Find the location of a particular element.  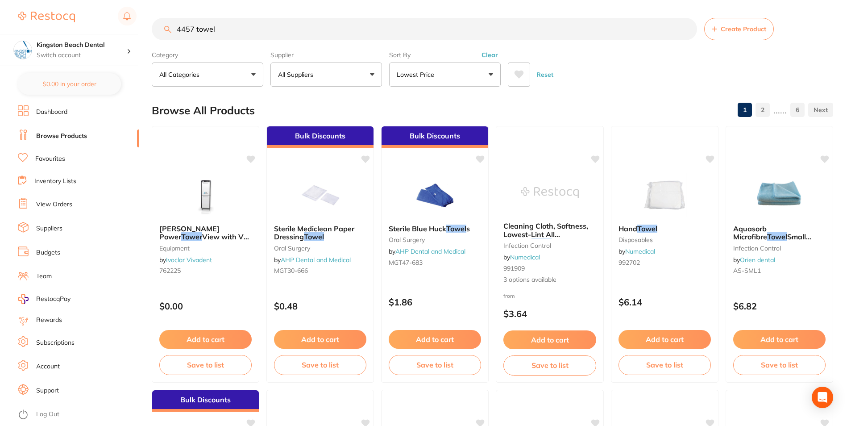

b: Dürr Power Tower View with VS 600 Suction is located at coordinates (205, 233).